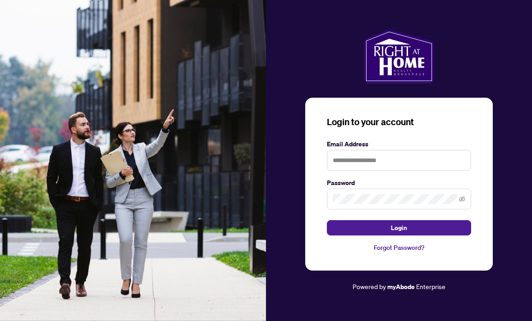 The image size is (532, 321). What do you see at coordinates (399, 56) in the screenshot?
I see `img: ma-logo` at bounding box center [399, 56].